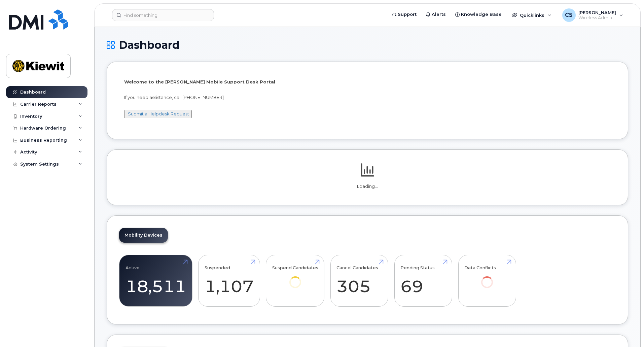  I want to click on p: Loading..., so click(367, 187).